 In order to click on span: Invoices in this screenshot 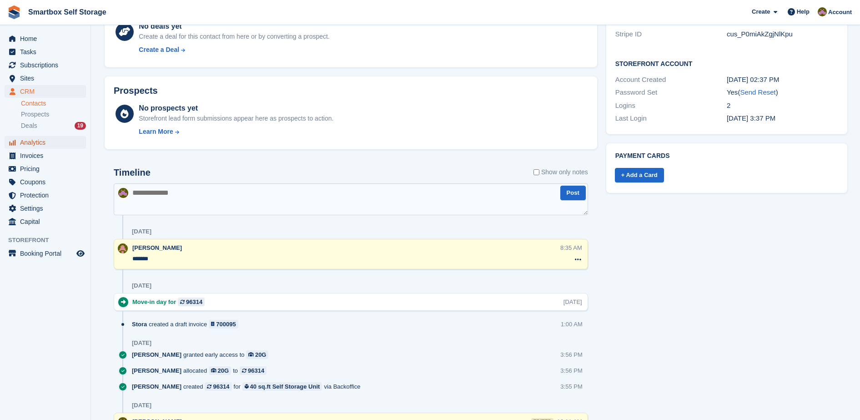, I will do `click(47, 156)`.